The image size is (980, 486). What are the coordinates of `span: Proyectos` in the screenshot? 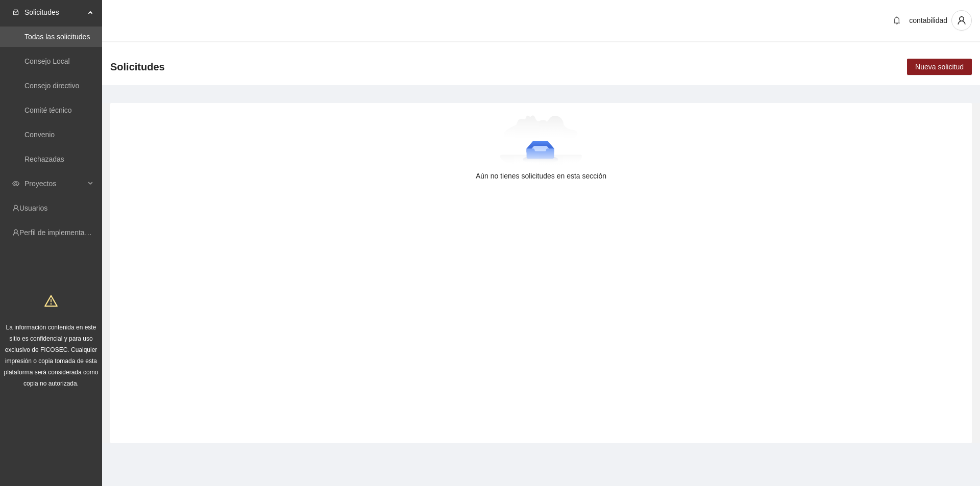 It's located at (55, 183).